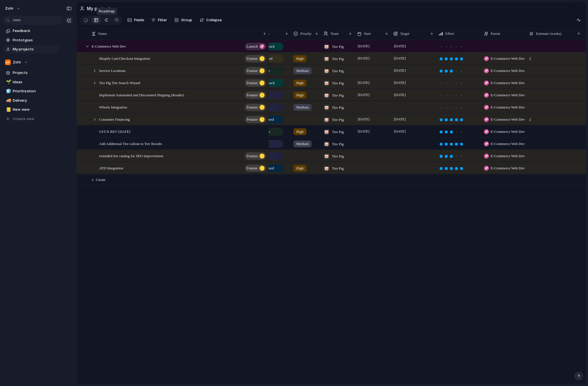 This screenshot has width=588, height=386. I want to click on span: Feedback, so click(35, 31).